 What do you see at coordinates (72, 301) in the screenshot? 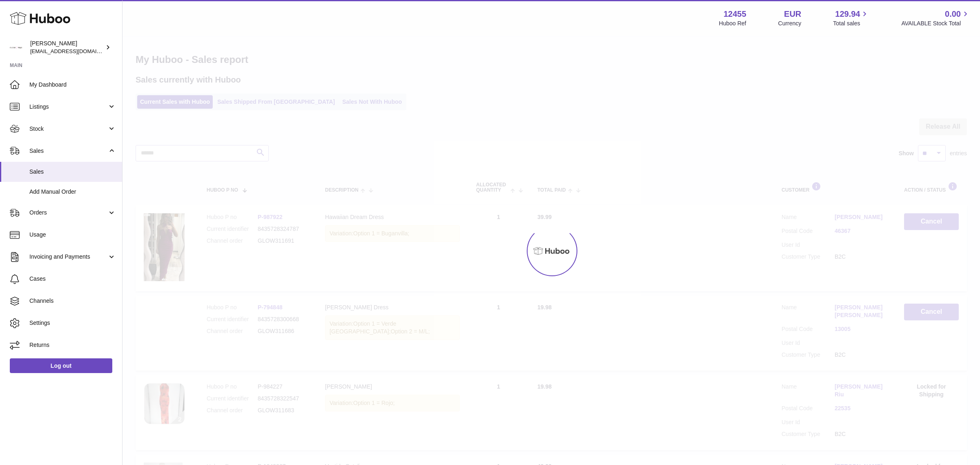
I see `span: Channels` at bounding box center [72, 301].